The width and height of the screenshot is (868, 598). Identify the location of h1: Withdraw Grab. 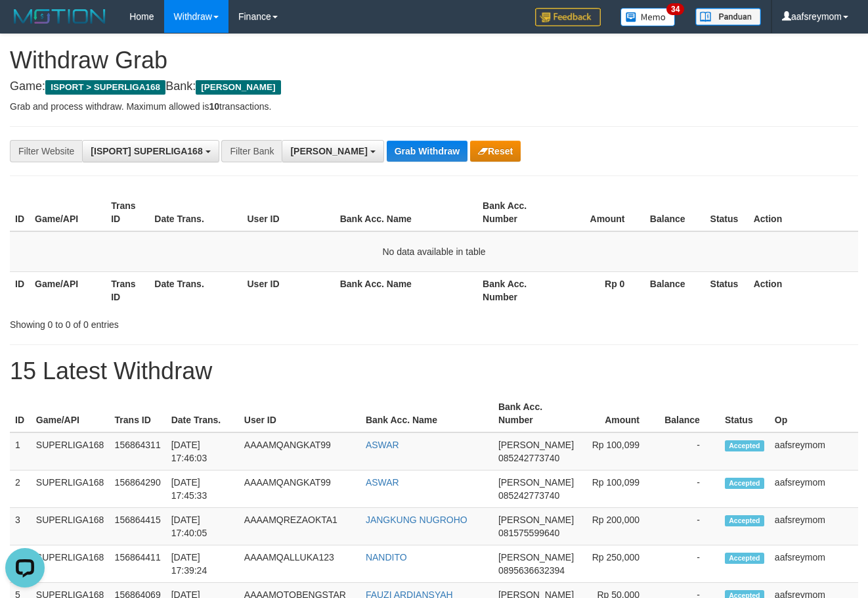
(434, 60).